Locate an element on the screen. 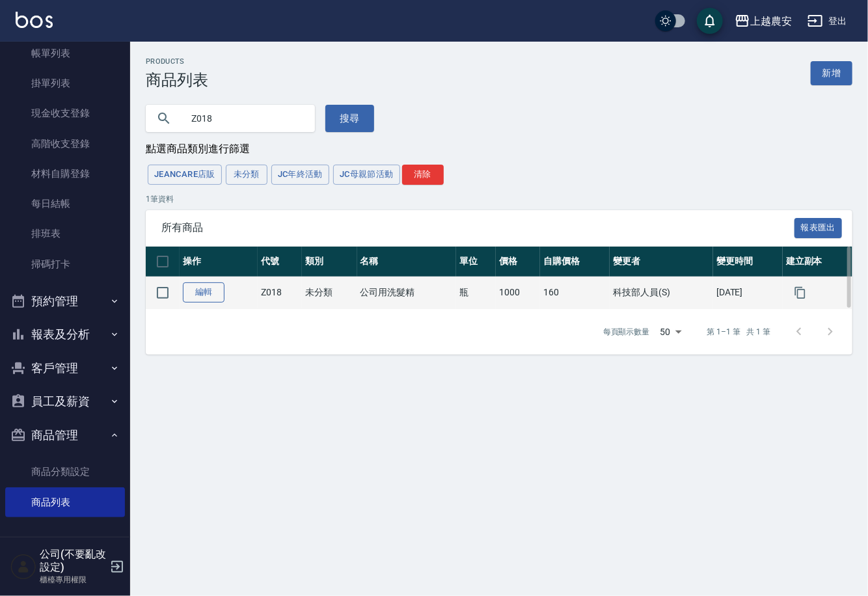  p: 1 筆資料 is located at coordinates (499, 199).